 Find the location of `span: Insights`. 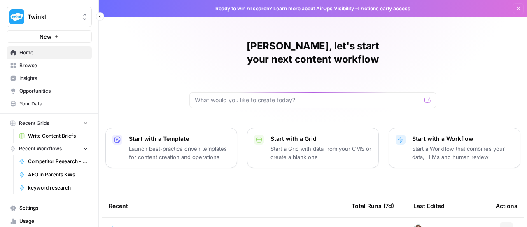

span: Insights is located at coordinates (54, 78).